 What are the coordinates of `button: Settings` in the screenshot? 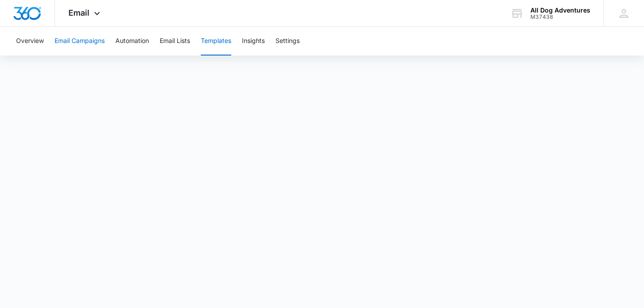 It's located at (288, 41).